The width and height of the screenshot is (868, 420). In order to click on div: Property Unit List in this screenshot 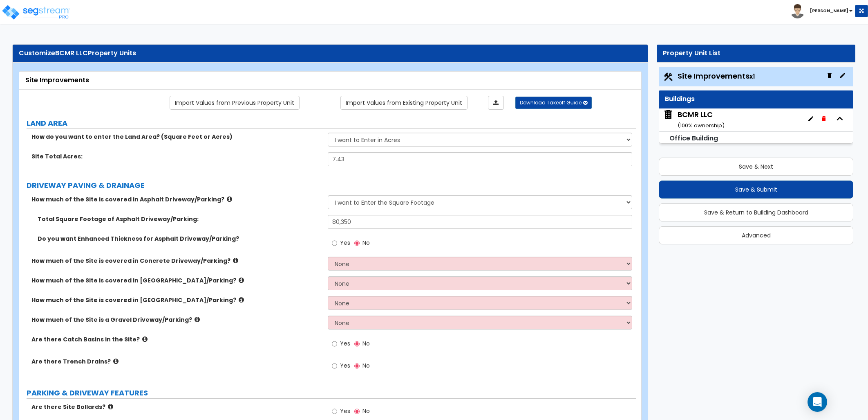, I will do `click(756, 53)`.